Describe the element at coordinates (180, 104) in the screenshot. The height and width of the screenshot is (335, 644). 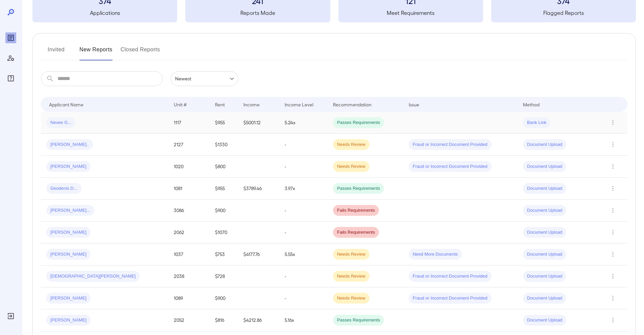
I see `div: Unit #` at that location.